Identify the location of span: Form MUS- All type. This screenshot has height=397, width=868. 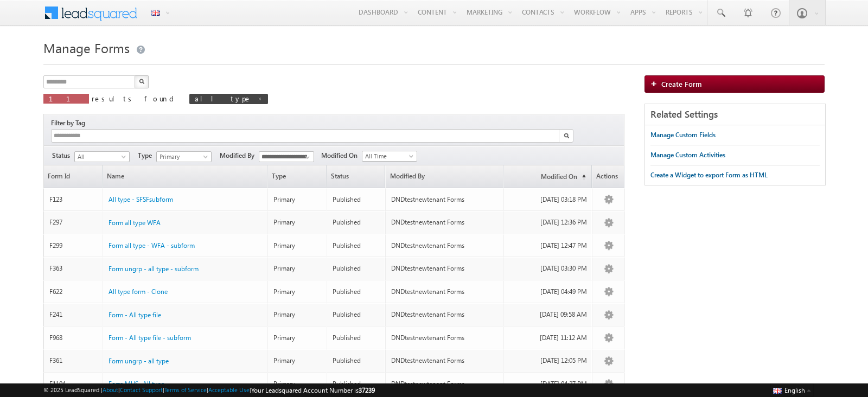
(136, 383).